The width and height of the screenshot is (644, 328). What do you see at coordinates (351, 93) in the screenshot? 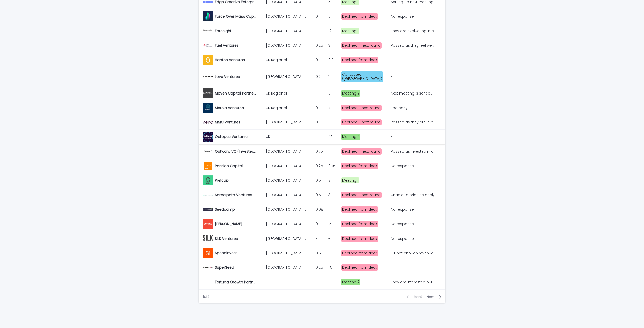
I see `div: Meeting 2` at bounding box center [351, 93].